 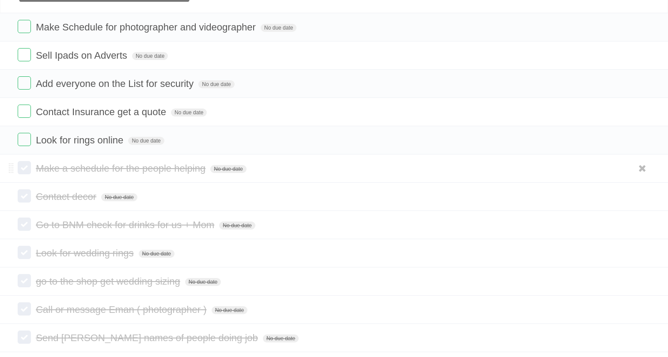 I want to click on span: Contact Insurance get a quote, so click(x=102, y=112).